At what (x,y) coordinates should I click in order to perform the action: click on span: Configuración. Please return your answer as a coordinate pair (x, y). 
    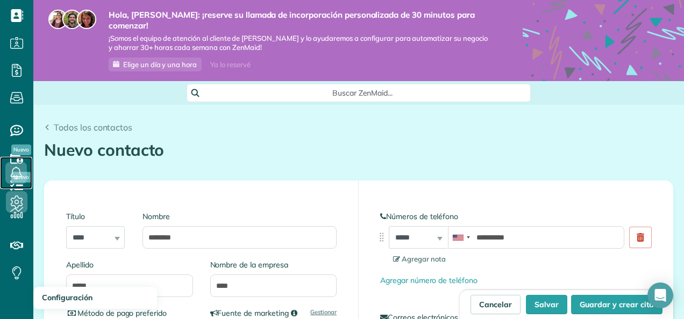
    Looking at the image, I should click on (67, 298).